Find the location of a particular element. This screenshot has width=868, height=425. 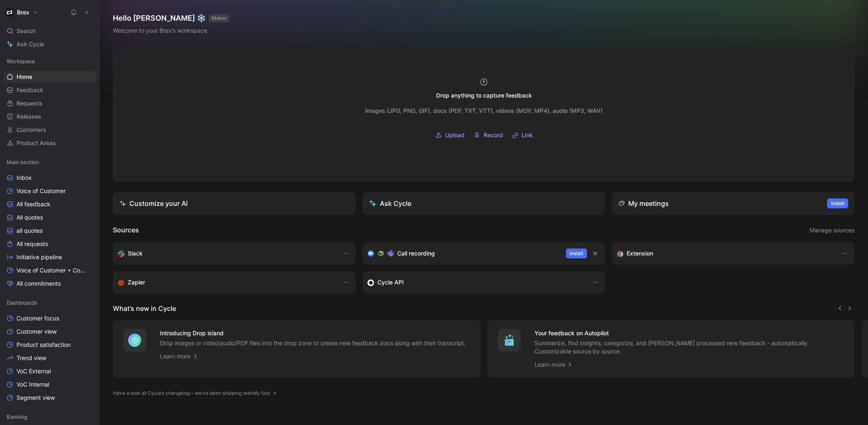

span: Releases is located at coordinates (29, 117).